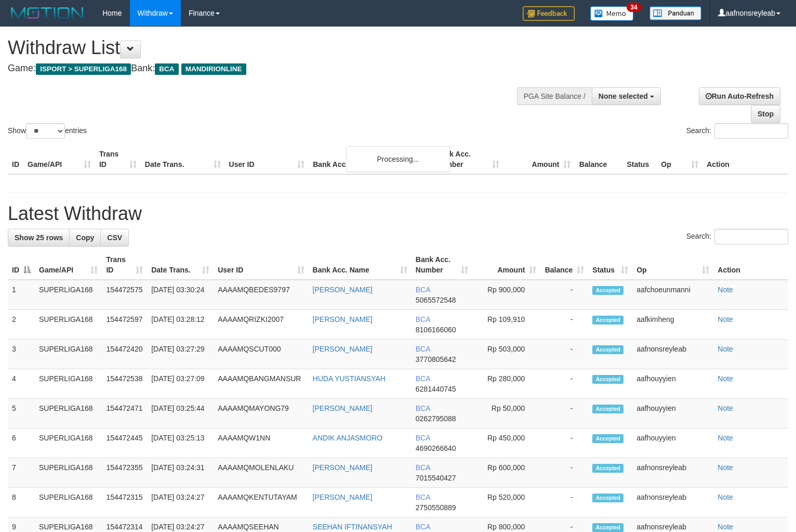  Describe the element at coordinates (21, 472) in the screenshot. I see `td: 7` at that location.